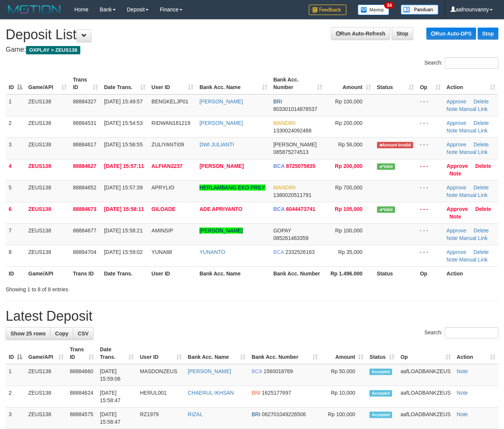 The image size is (504, 429). Describe the element at coordinates (233, 273) in the screenshot. I see `th: Bank Acc. Name` at that location.